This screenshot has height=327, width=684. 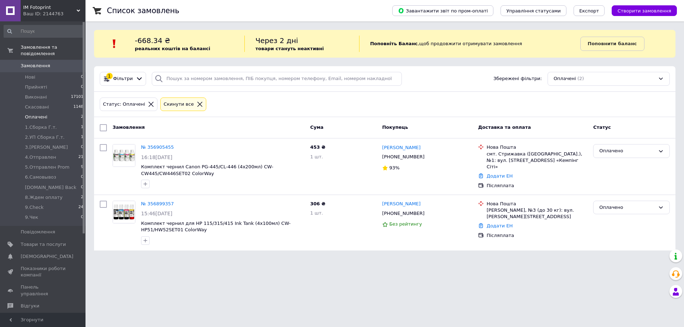 I want to click on span: 9.Check, so click(x=34, y=208).